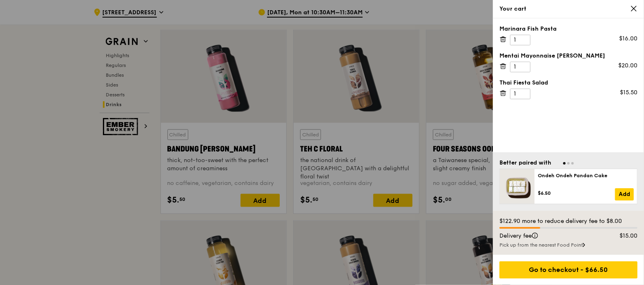 This screenshot has width=644, height=285. I want to click on div: Pick up from the nearest Food Point, so click(569, 245).